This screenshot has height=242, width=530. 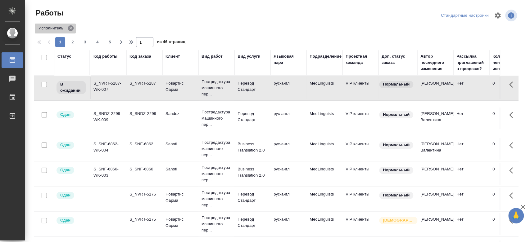 What do you see at coordinates (110, 42) in the screenshot?
I see `span: 5` at bounding box center [110, 42].